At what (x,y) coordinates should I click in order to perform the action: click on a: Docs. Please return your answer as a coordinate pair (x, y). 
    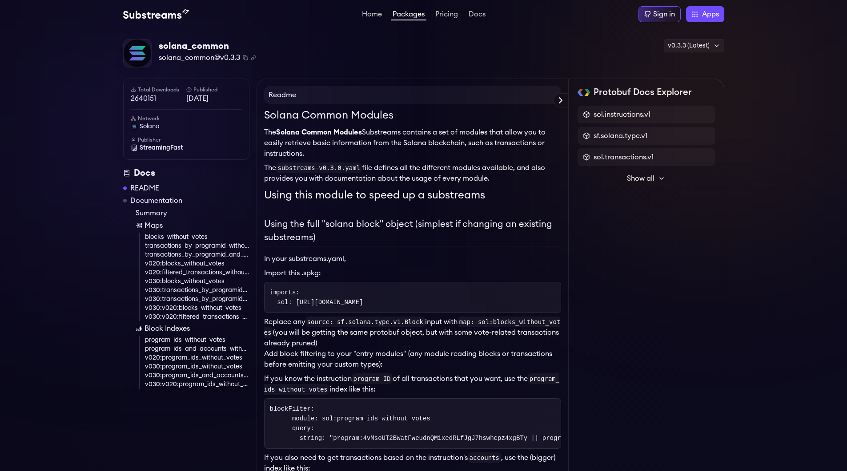
    Looking at the image, I should click on (477, 15).